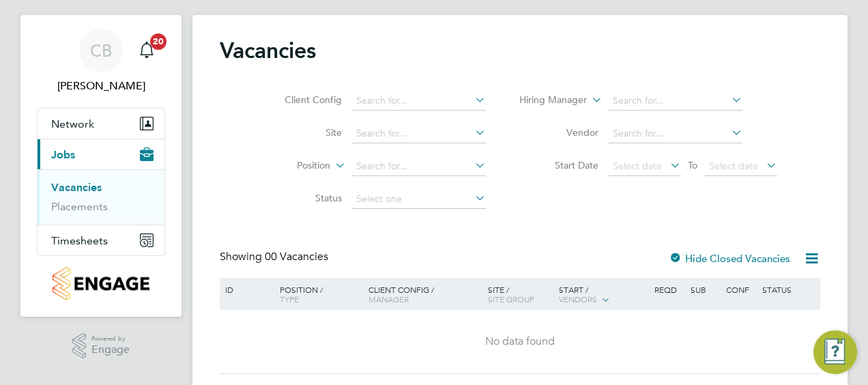 The image size is (868, 385). I want to click on div: Jobs, so click(101, 197).